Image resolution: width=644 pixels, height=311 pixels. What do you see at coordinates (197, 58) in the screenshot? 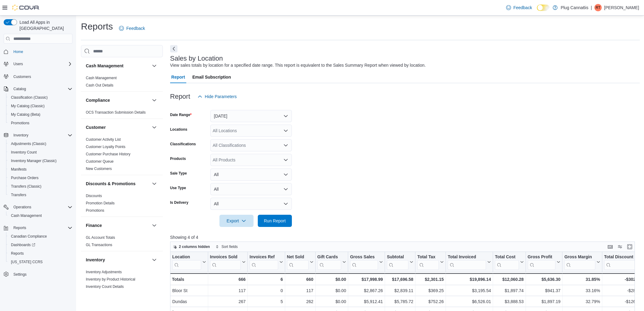
I see `h3: Sales by Location` at bounding box center [197, 58].